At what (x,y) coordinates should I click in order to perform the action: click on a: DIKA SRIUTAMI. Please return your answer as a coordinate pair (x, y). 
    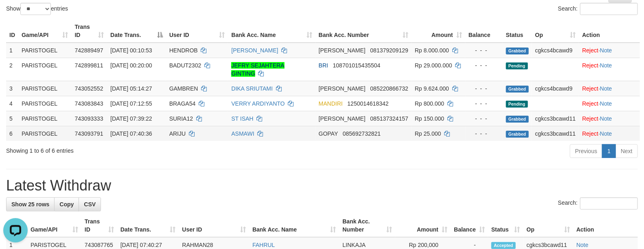
    Looking at the image, I should click on (252, 88).